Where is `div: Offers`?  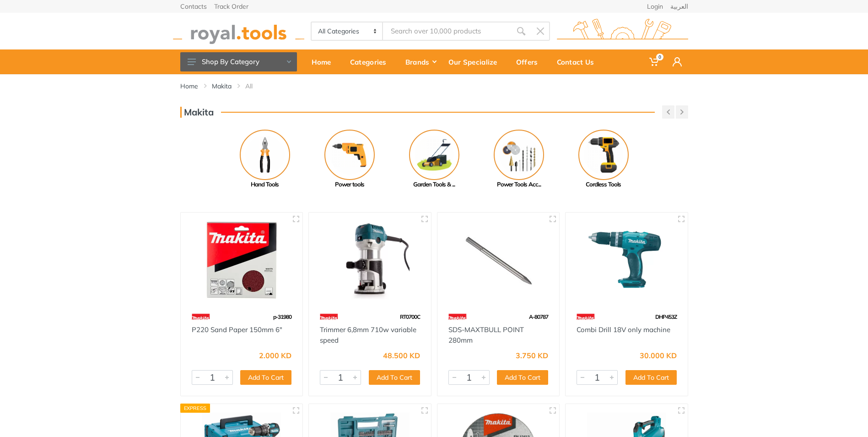
div: Offers is located at coordinates (530, 62).